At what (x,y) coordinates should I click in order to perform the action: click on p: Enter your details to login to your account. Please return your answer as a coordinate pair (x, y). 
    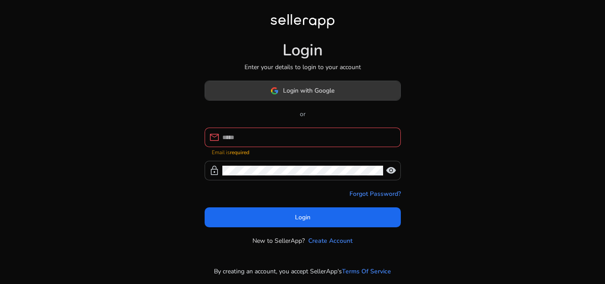
    Looking at the image, I should click on (302, 67).